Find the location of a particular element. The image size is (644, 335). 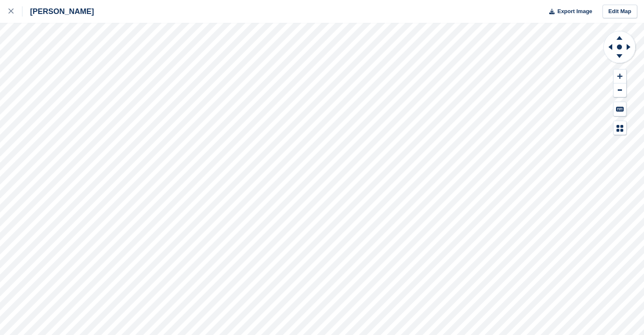

button: Zoom In is located at coordinates (620, 76).